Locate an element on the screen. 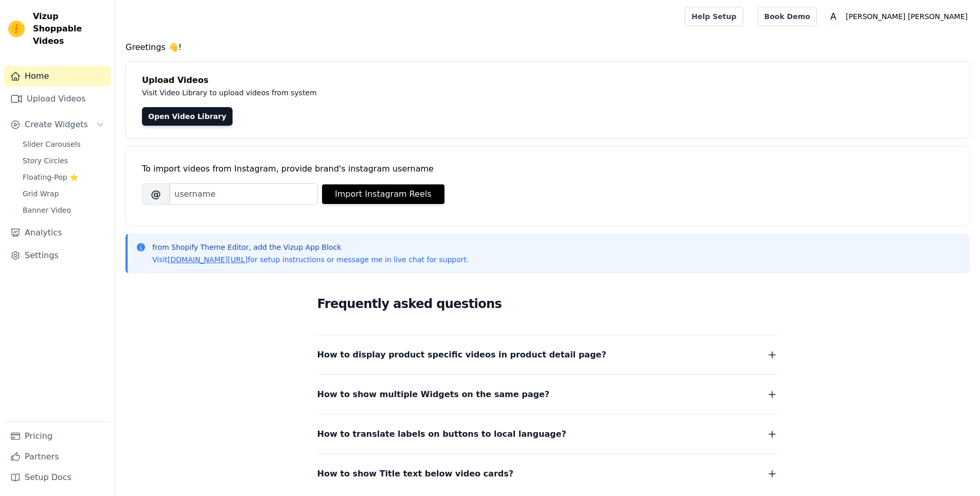 Image resolution: width=980 pixels, height=496 pixels. span: How to show multiple Widgets on the same page? is located at coordinates (434, 394).